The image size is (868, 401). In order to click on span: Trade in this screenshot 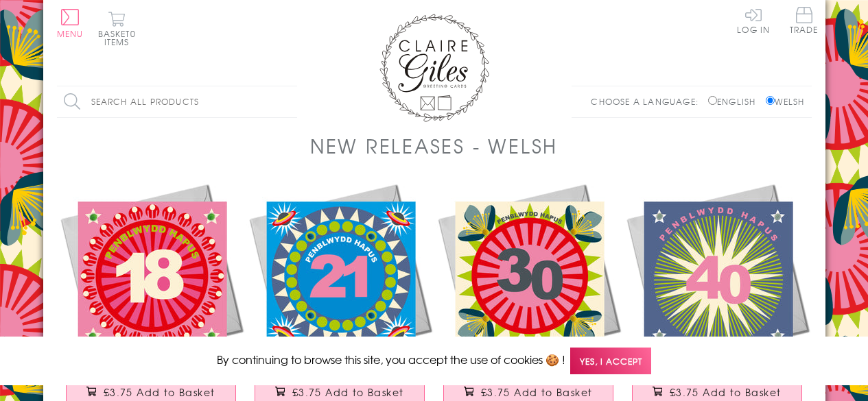, I will do `click(804, 20)`.